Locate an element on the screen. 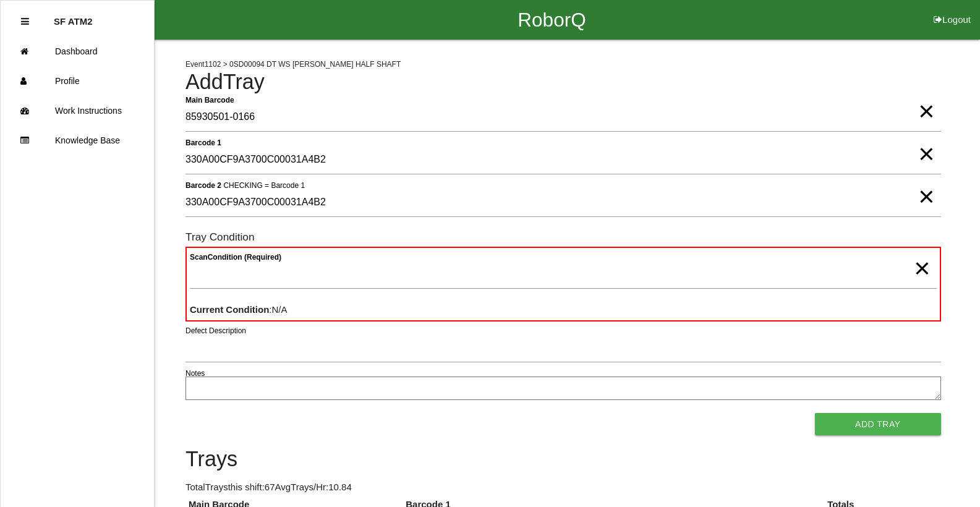  label: Notes is located at coordinates (195, 374).